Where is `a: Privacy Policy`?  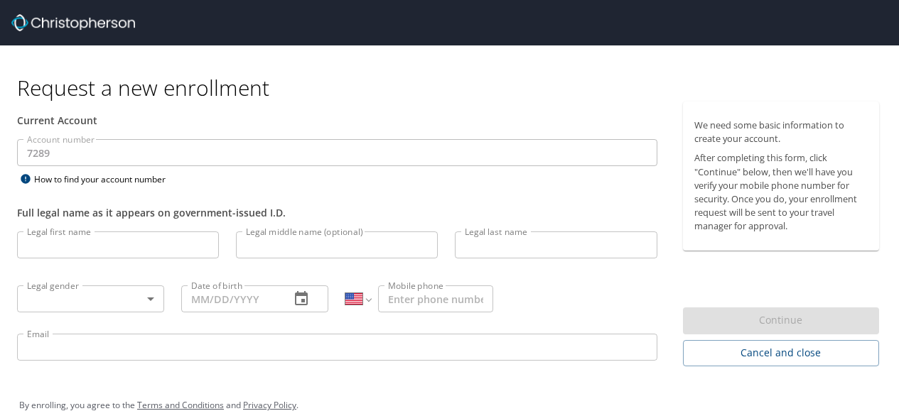
a: Privacy Policy is located at coordinates (269, 405).